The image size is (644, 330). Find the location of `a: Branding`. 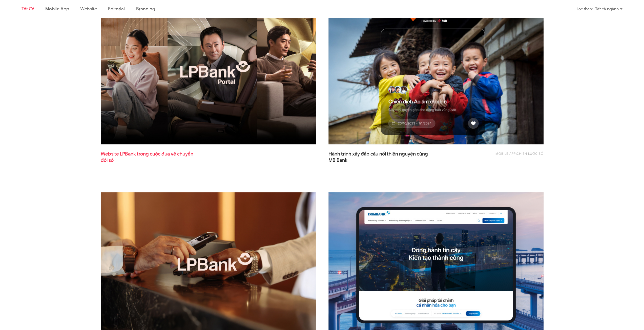

a: Branding is located at coordinates (146, 8).